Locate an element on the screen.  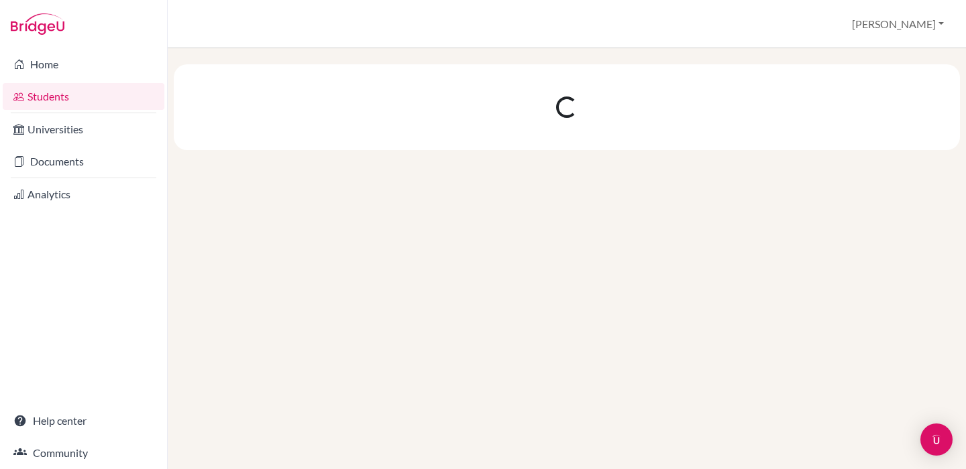
a: Universities is located at coordinates (83, 129).